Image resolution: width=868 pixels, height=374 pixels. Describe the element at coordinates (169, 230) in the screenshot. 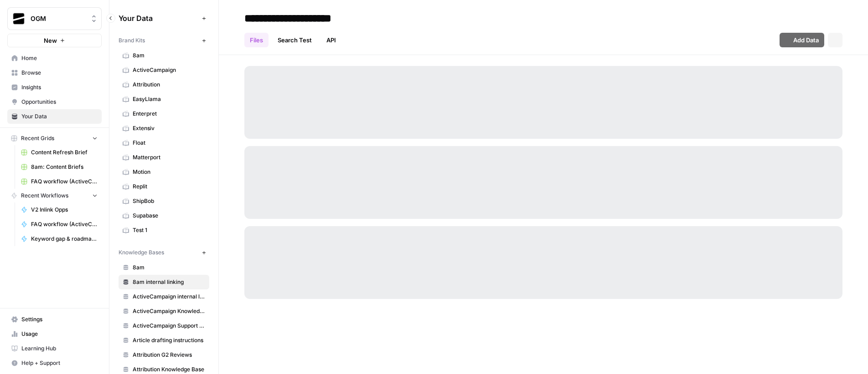

I see `span: Test 1` at that location.